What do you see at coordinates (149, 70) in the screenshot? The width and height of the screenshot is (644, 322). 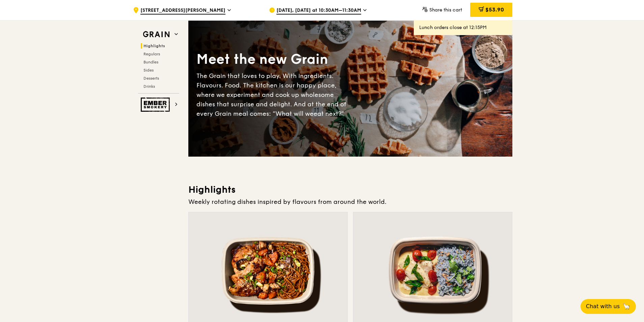 I see `span: Sides` at bounding box center [149, 70].